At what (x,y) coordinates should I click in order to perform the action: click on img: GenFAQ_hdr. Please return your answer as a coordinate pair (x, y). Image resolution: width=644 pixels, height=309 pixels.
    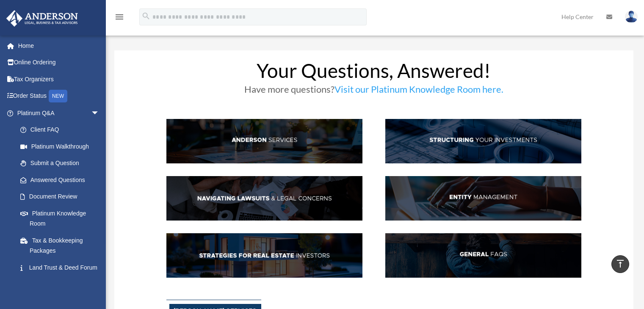
    Looking at the image, I should click on (483, 255).